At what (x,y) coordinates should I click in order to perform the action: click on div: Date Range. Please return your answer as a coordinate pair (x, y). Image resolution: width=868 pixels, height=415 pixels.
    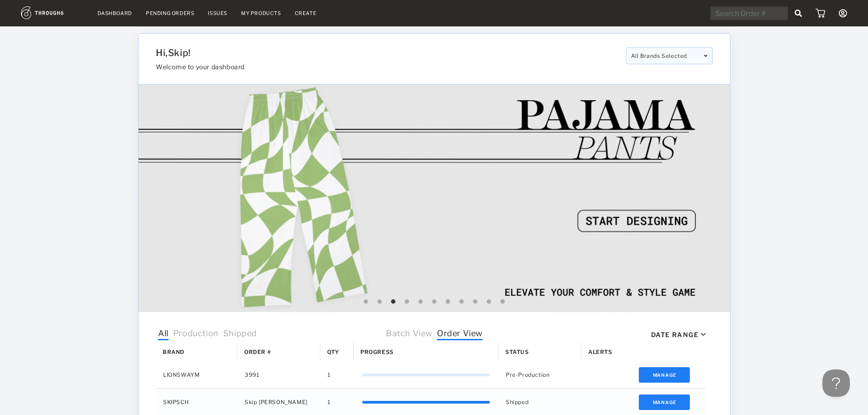
    Looking at the image, I should click on (675, 335).